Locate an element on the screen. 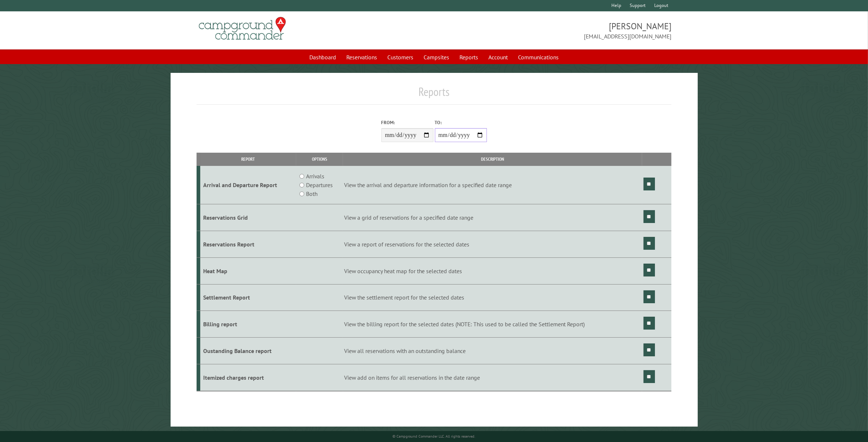 The width and height of the screenshot is (868, 442). td: Billing report is located at coordinates (249, 324).